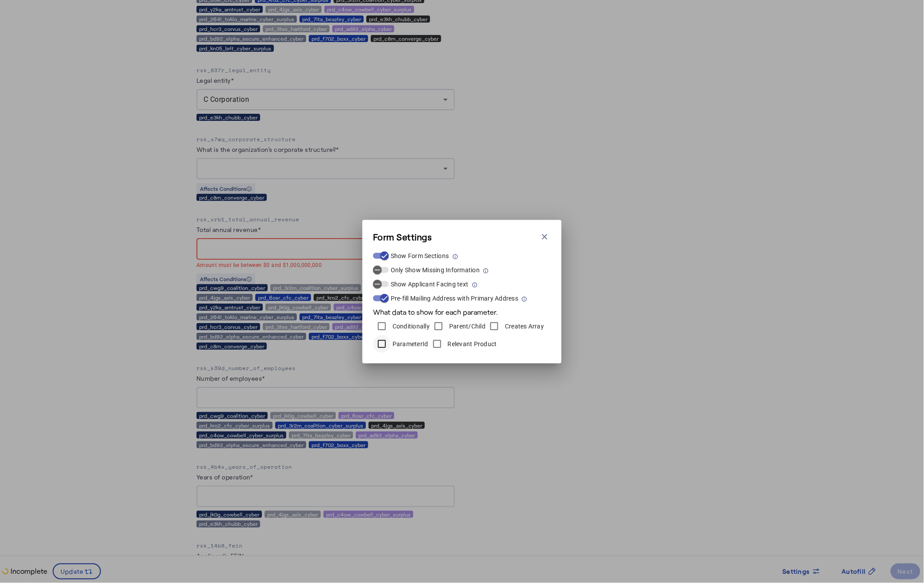 Image resolution: width=924 pixels, height=583 pixels. What do you see at coordinates (429, 284) in the screenshot?
I see `label: Show Applicant Facing text` at bounding box center [429, 284].